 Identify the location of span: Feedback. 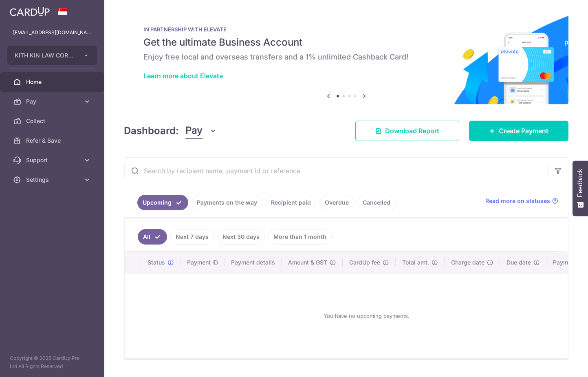
(580, 183).